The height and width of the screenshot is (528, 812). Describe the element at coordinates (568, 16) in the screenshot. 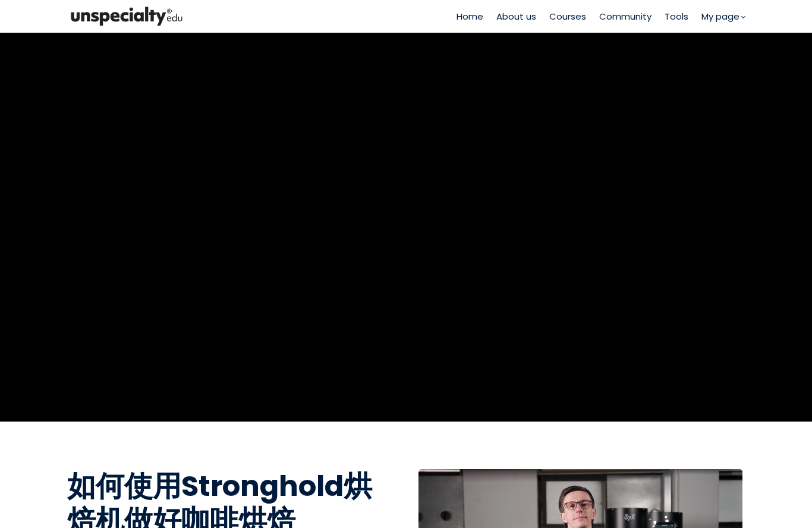

I see `span: Courses` at that location.